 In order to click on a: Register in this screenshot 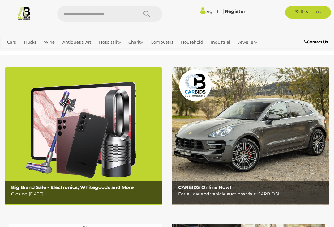, I will do `click(235, 11)`.